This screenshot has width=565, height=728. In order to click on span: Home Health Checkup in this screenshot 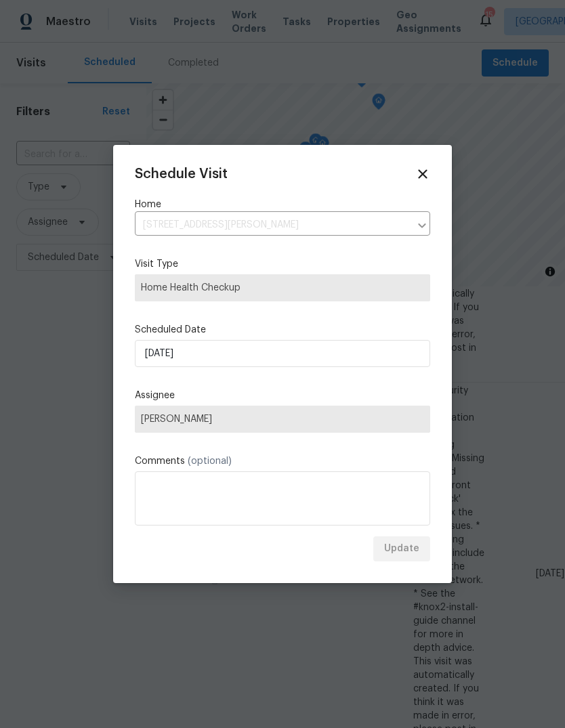, I will do `click(282, 288)`.